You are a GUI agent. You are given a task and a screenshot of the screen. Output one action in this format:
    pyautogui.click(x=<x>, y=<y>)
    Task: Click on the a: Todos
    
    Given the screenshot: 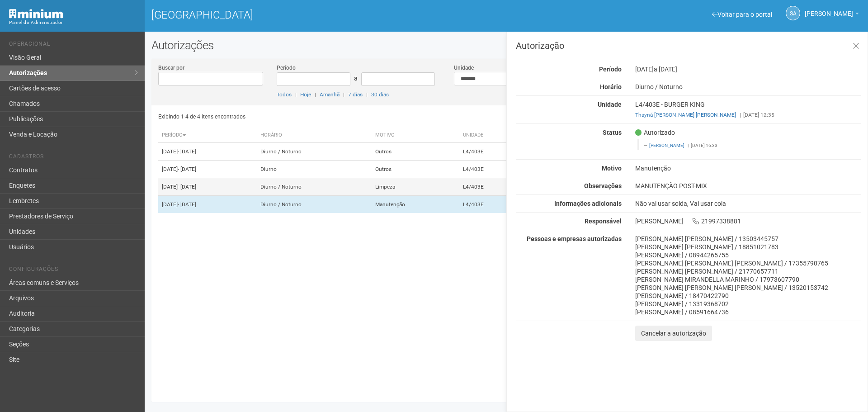 What is the action you would take?
    pyautogui.click(x=284, y=94)
    